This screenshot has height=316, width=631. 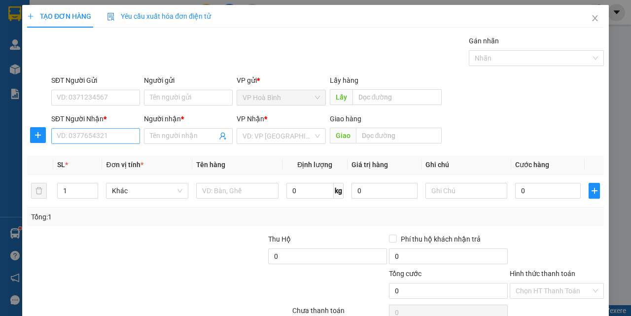 I want to click on span: Đơn vị tính, so click(x=124, y=165).